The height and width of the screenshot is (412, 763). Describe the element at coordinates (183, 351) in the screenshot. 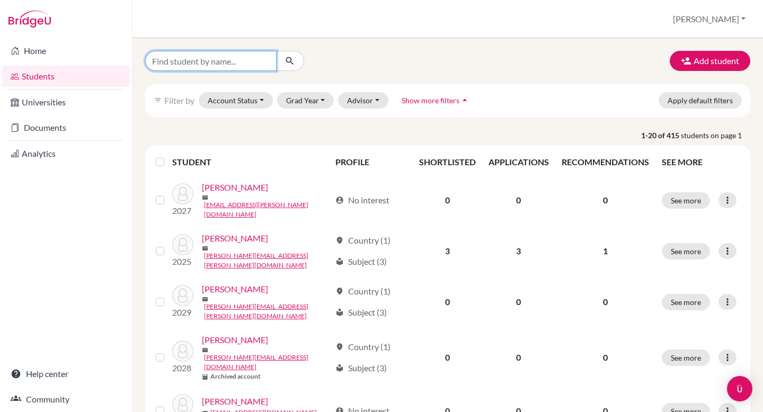

I see `img: Anzman, Leah` at that location.